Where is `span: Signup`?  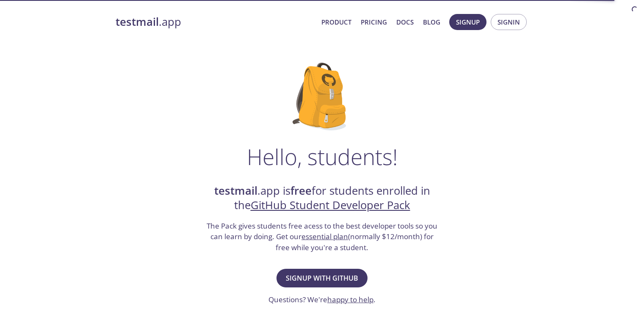
span: Signup is located at coordinates (468, 22).